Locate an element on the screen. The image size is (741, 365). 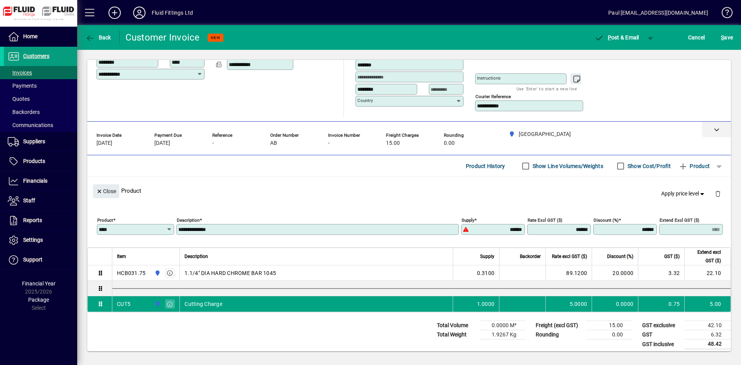
div: Fluid Fittings Ltd is located at coordinates (172, 13).